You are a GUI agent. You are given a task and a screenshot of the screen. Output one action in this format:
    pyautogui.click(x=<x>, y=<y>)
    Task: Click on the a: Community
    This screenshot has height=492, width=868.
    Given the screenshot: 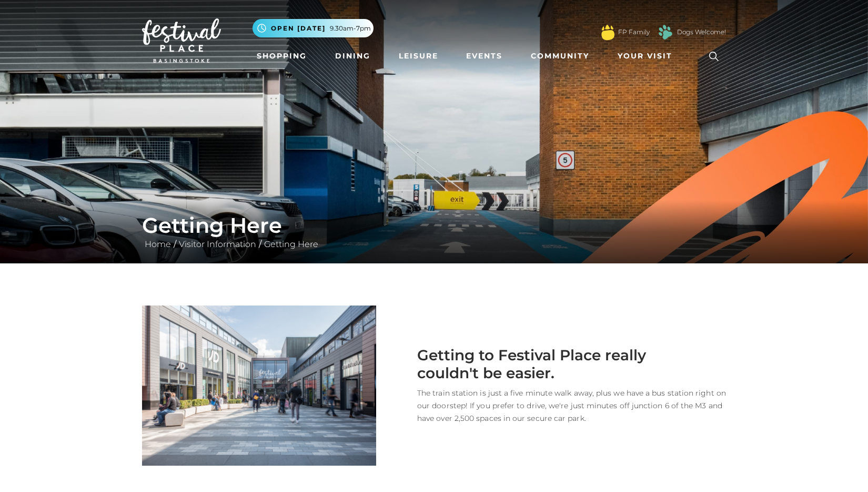 What is the action you would take?
    pyautogui.click(x=560, y=56)
    